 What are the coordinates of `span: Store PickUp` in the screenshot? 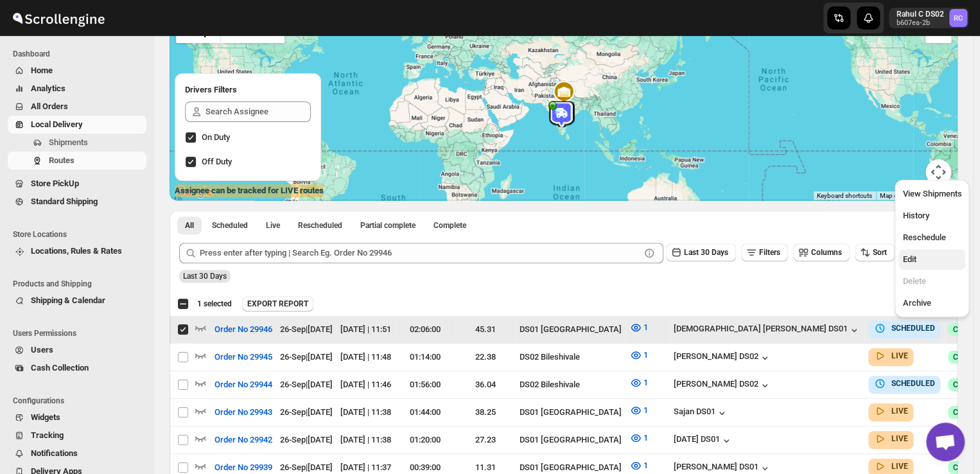 It's located at (55, 183).